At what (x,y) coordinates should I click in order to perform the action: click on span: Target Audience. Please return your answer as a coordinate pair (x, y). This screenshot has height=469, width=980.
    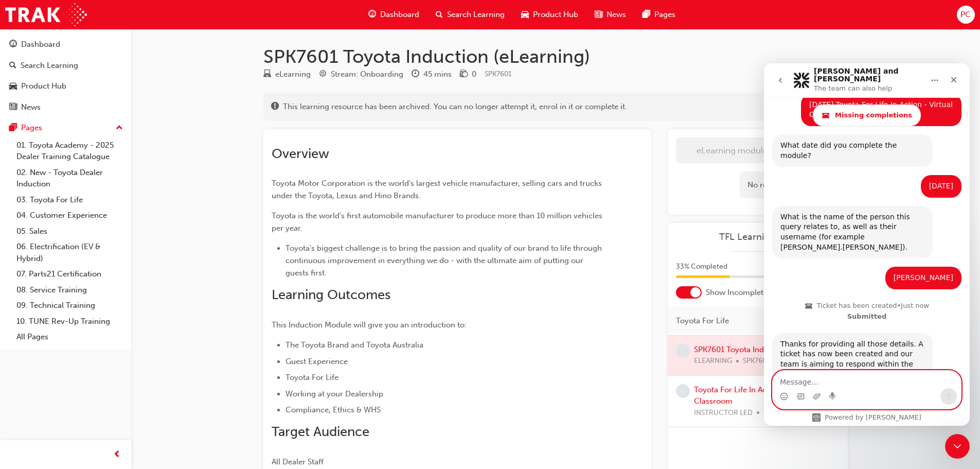
    Looking at the image, I should click on (321, 431).